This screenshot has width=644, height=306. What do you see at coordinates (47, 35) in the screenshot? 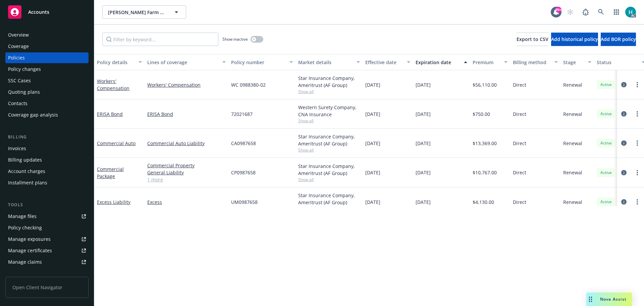
I see `a: Overview` at bounding box center [47, 35].